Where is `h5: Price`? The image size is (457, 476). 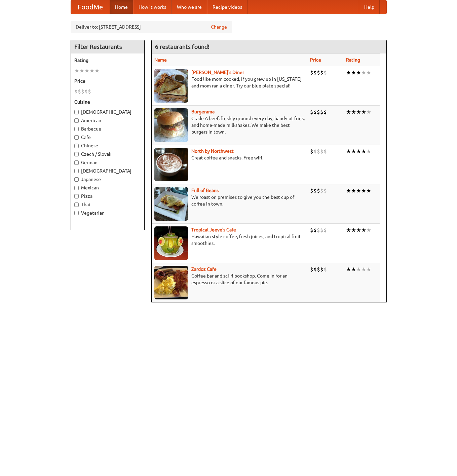 h5: Price is located at coordinates (108, 81).